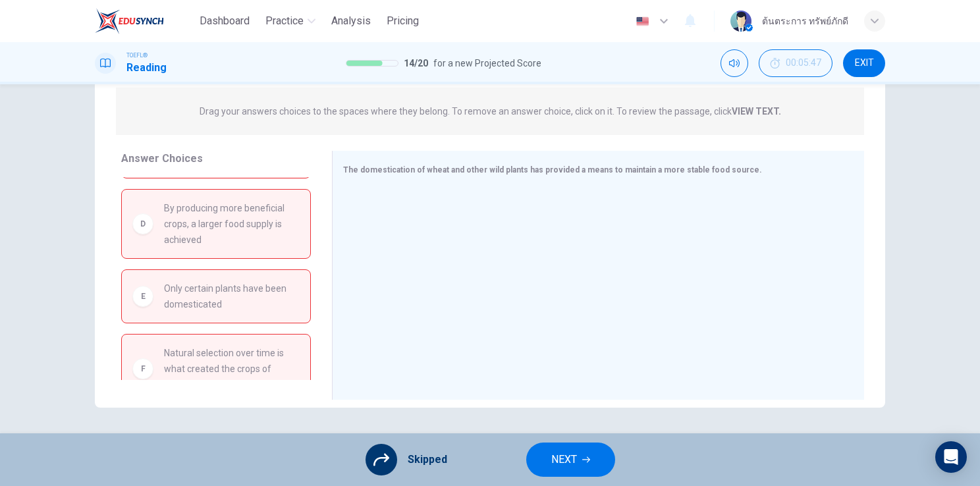 The image size is (980, 486). Describe the element at coordinates (351, 21) in the screenshot. I see `a: Analysis` at that location.